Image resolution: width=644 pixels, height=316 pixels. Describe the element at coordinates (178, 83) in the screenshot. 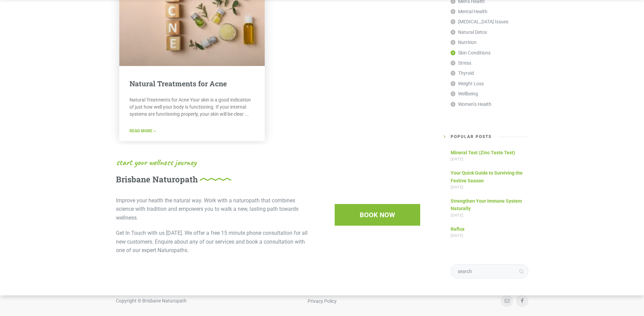

I see `a: Natural Treatments for Acne` at that location.